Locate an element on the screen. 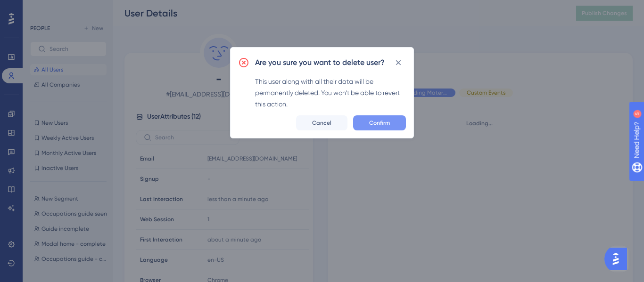  h2: Are you sure you want to delete user? is located at coordinates (320, 63).